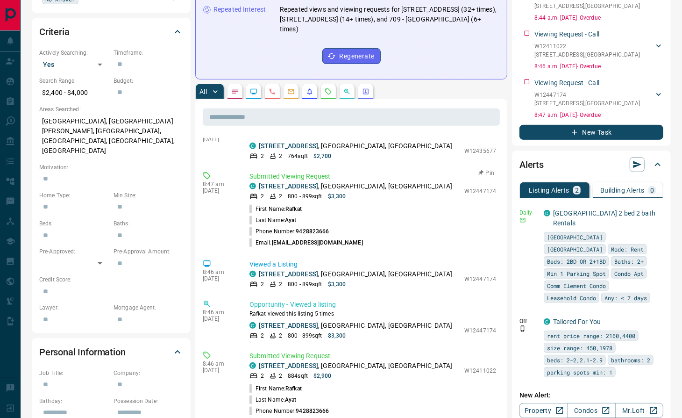 The width and height of the screenshot is (682, 418). What do you see at coordinates (111, 109) in the screenshot?
I see `p: Areas Searched:` at bounding box center [111, 109].